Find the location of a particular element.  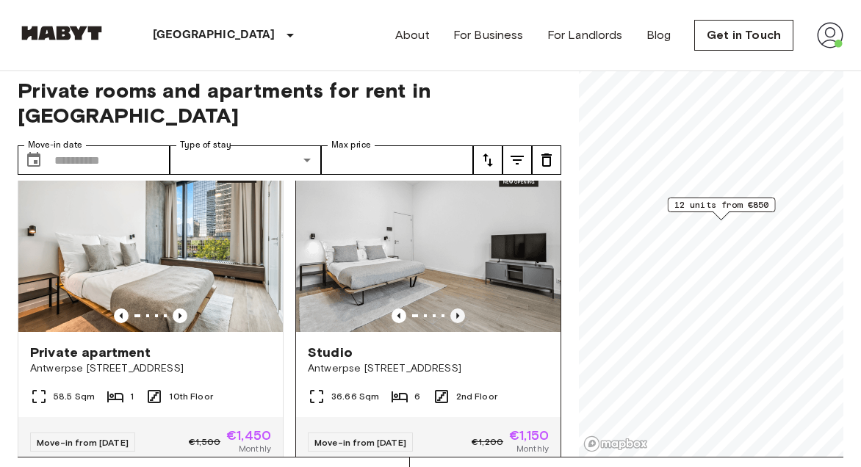

a: Mapbox logo is located at coordinates (615, 443).